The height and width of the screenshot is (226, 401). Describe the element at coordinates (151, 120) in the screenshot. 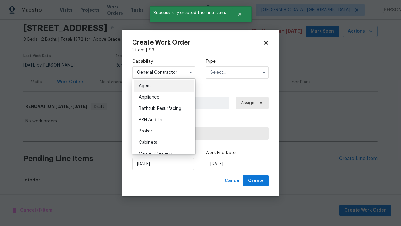

I see `span: BRN And Lrr` at that location.